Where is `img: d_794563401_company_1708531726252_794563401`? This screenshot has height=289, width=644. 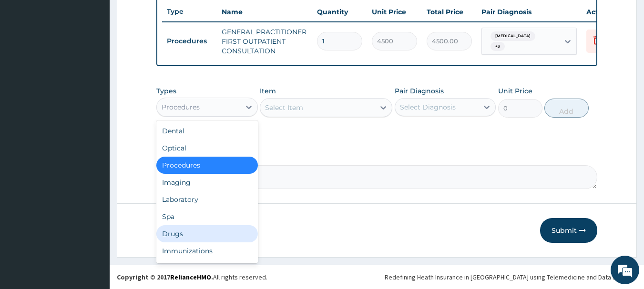 img: d_794563401_company_1708531726252_794563401 is located at coordinates (28, 60).